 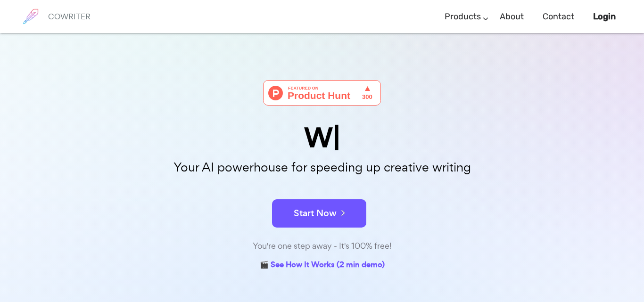 I want to click on div: W, so click(x=322, y=138).